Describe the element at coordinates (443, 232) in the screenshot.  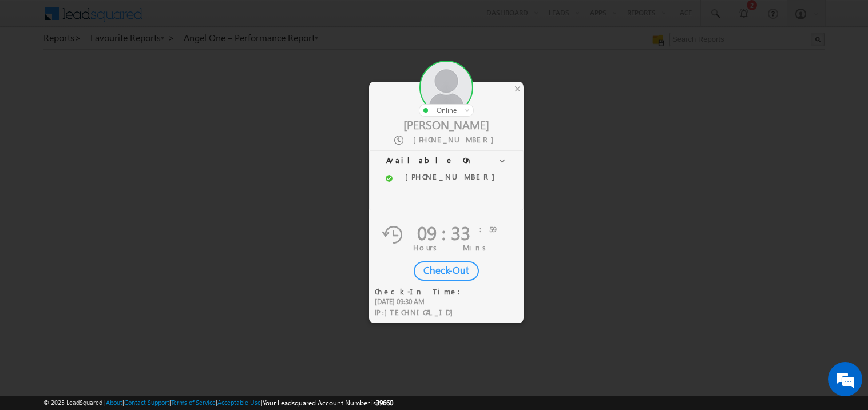
I see `span: 09 : 33` at that location.